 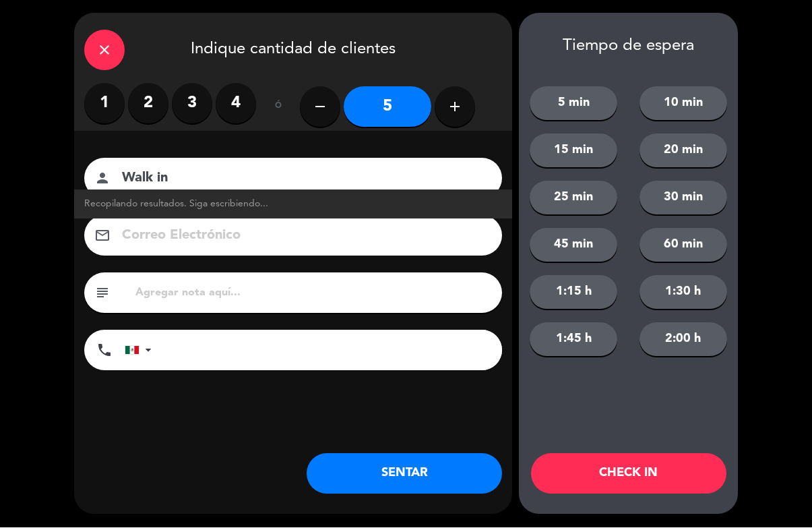 What do you see at coordinates (574, 340) in the screenshot?
I see `button: 1:45 h` at bounding box center [574, 340].